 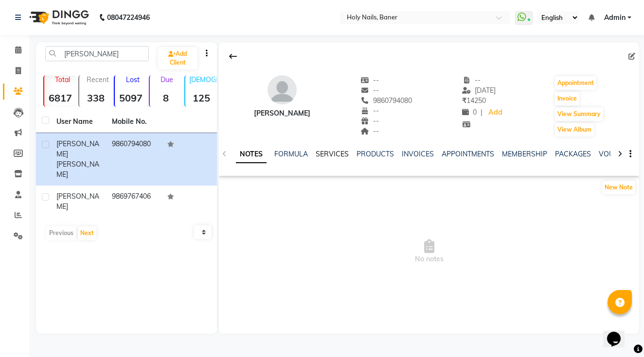 I want to click on th: User Name, so click(x=78, y=122).